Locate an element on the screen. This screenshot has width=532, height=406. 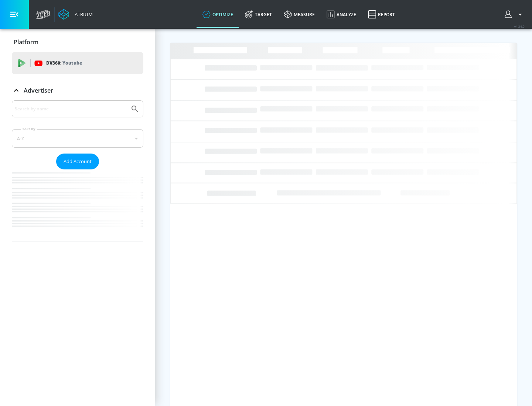
div: A-Z is located at coordinates (78, 138).